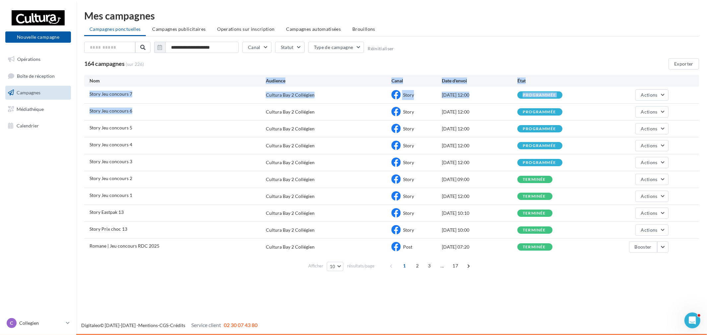  I want to click on span: (sur 226), so click(135, 64).